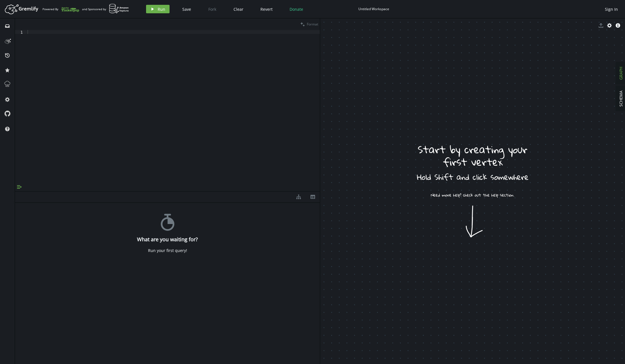 The image size is (625, 364). I want to click on span: SCHEMA, so click(621, 99).